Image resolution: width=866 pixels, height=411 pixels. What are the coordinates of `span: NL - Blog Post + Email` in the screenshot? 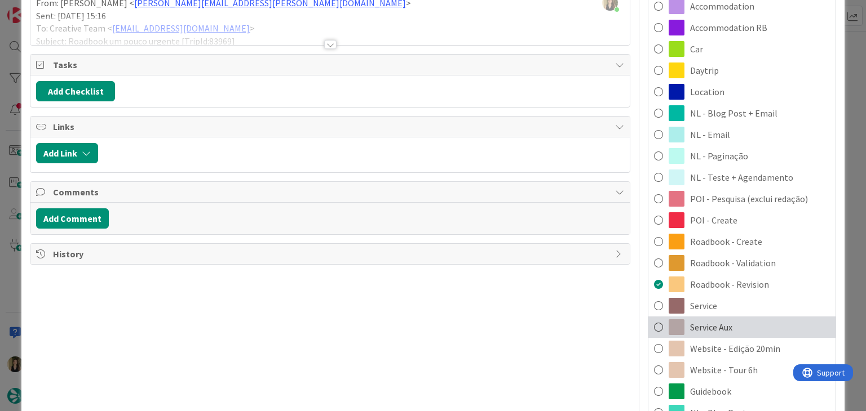 It's located at (733, 113).